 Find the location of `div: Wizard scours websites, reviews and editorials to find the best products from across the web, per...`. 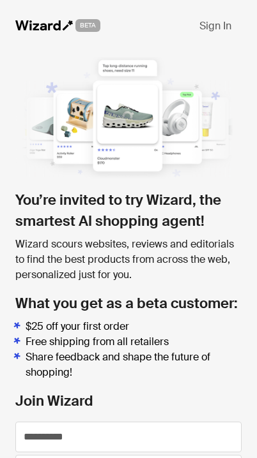

div: Wizard scours websites, reviews and editorials to find the best products from across the web, per... is located at coordinates (128, 260).